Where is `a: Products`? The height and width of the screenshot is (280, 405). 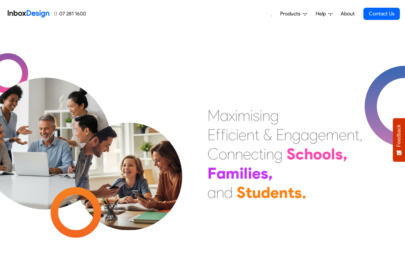
a: Products is located at coordinates (294, 14).